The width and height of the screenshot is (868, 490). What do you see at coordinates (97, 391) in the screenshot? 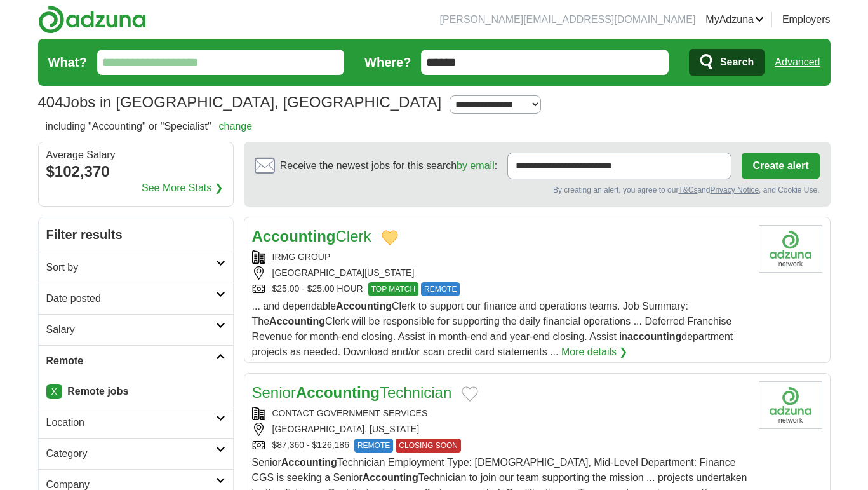
I see `strong: Remote jobs` at bounding box center [97, 391].